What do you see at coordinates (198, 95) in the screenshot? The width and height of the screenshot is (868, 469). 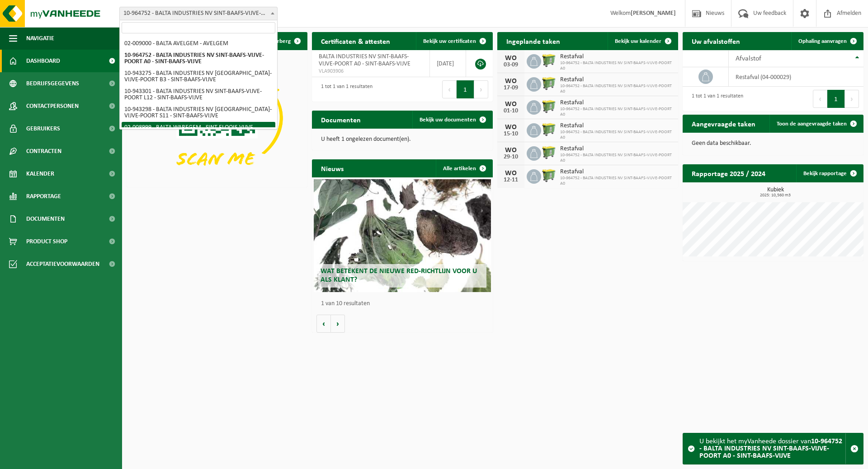 I see `li: 10-943301 - BALTA INDUSTRIES NV SINT-BAAFS-VIJVE-POORT L12 - SINT-BAAFS-VIJVE` at bounding box center [198, 95].